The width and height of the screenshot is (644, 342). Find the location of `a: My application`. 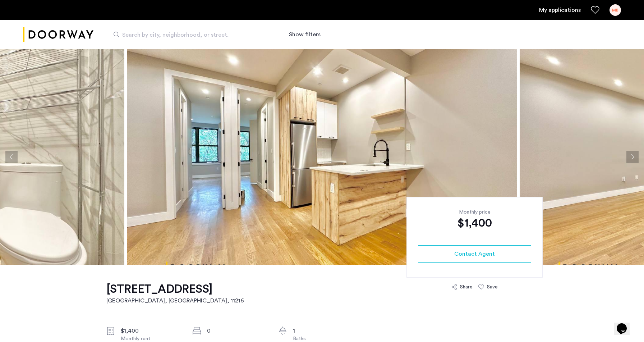

a: My application is located at coordinates (560, 10).